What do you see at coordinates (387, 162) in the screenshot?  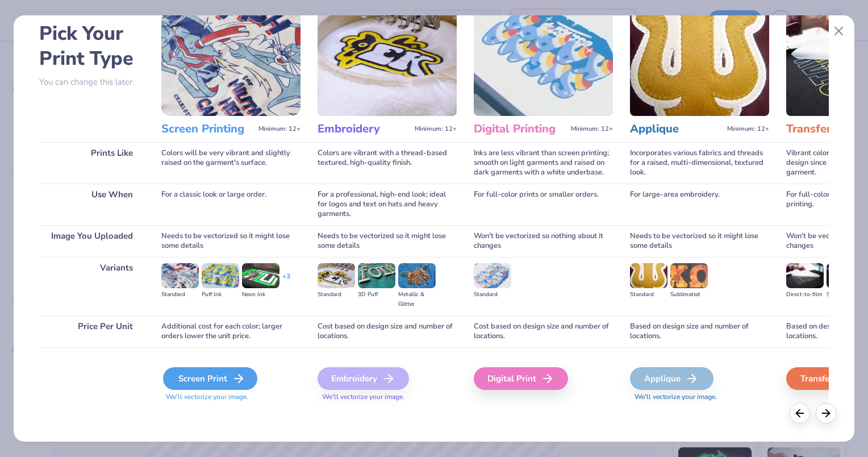 I see `div: Colors are vibrant with a thread-based textured, high-quality finish.` at bounding box center [387, 162].